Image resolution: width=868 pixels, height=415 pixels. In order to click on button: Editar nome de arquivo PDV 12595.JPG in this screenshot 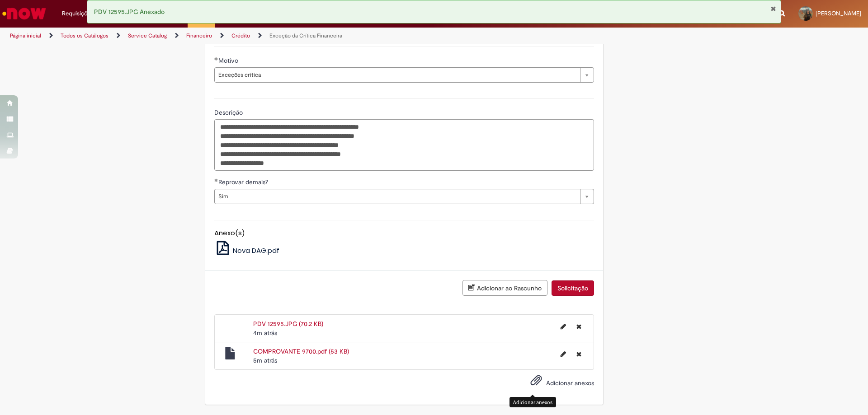, I will do `click(563, 326)`.